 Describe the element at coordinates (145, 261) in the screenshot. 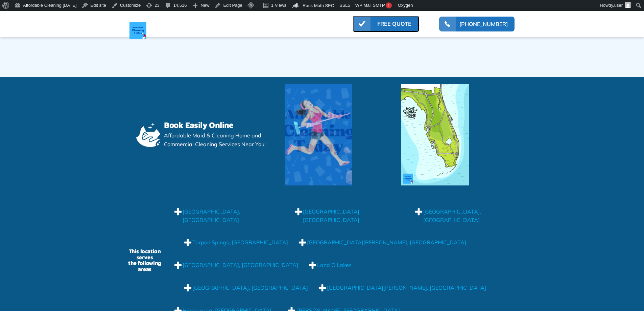

I see `a: This location servesthe following areas` at that location.